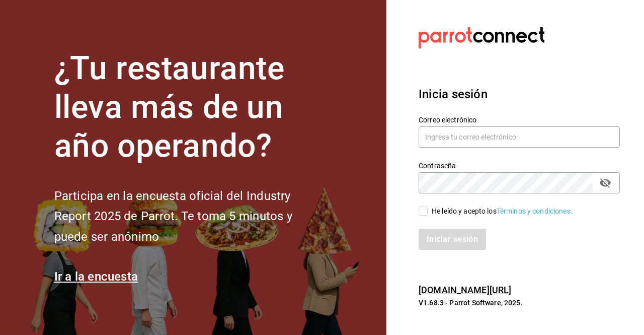  Describe the element at coordinates (519, 165) in the screenshot. I see `label: Contraseña` at that location.